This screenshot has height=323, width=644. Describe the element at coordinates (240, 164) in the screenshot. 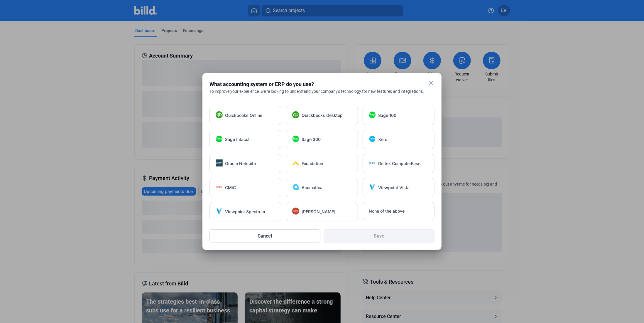

I see `span: Oracle Netsuite` at that location.